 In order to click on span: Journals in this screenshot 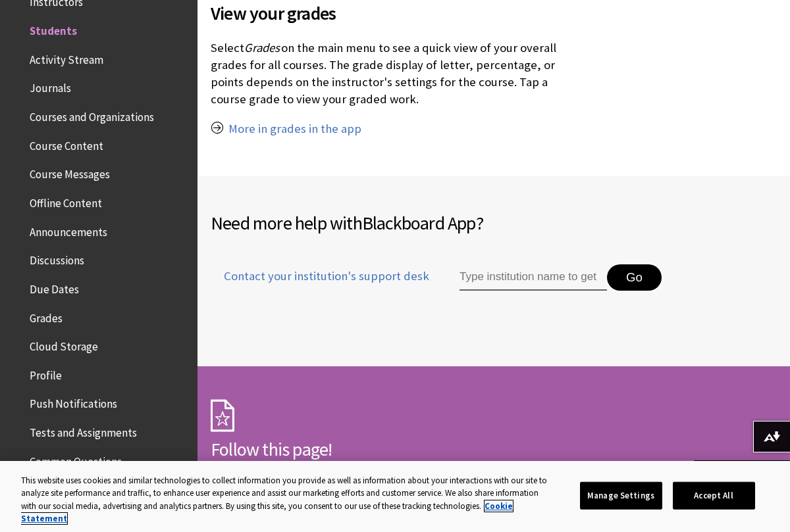, I will do `click(50, 86)`.